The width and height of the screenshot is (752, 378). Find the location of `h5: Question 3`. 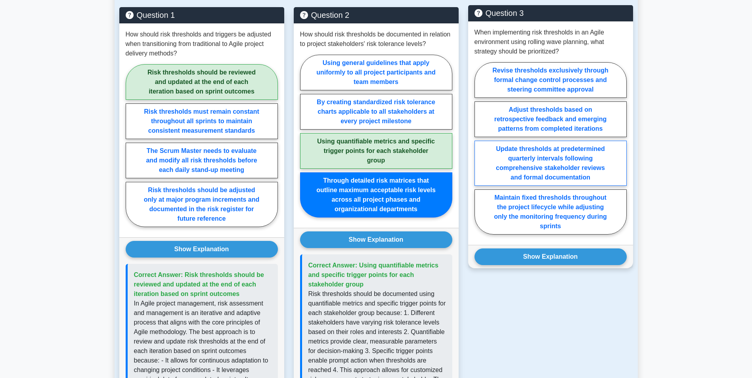

h5: Question 3 is located at coordinates (551, 13).